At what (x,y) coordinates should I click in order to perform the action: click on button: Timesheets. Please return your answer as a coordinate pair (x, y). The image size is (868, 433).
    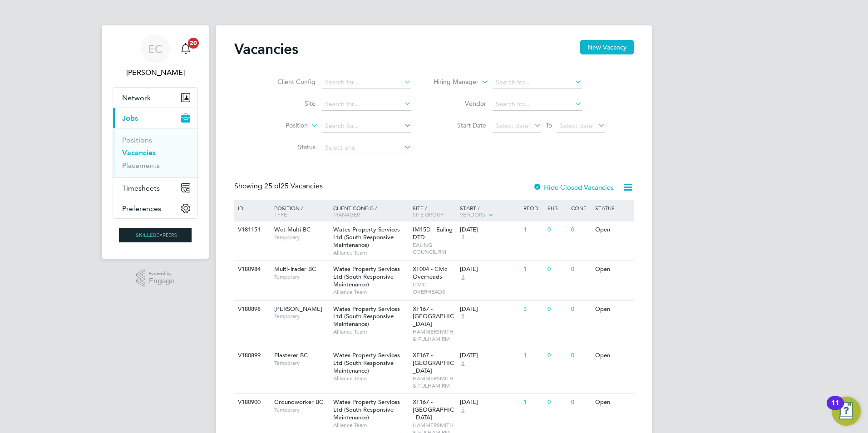
    Looking at the image, I should click on (155, 188).